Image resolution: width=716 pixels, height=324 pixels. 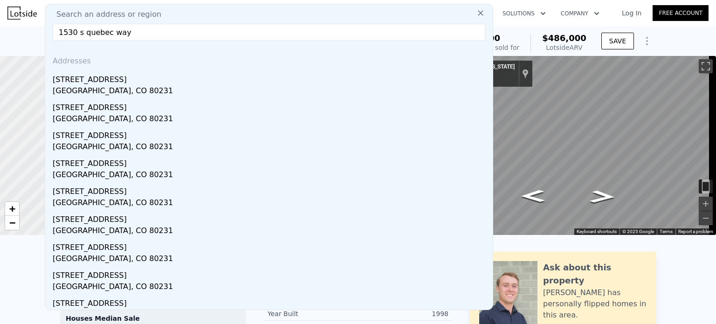 What do you see at coordinates (705, 66) in the screenshot?
I see `button: Toggle fullscreen view` at bounding box center [705, 66].